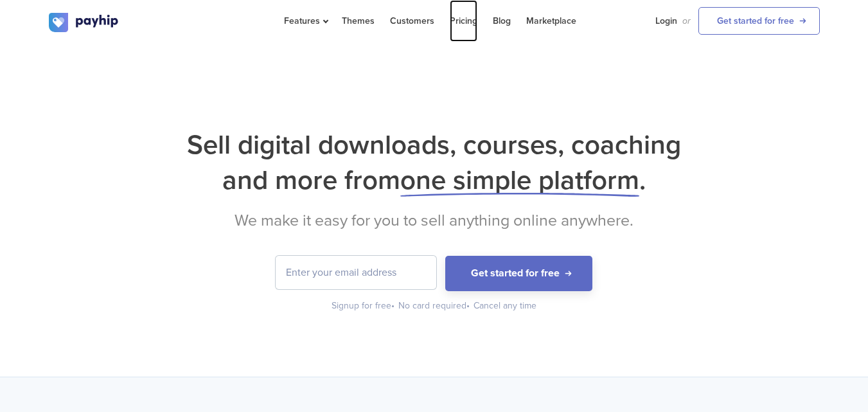  I want to click on h2: We make it easy for you to sell anything online anywhere., so click(434, 220).